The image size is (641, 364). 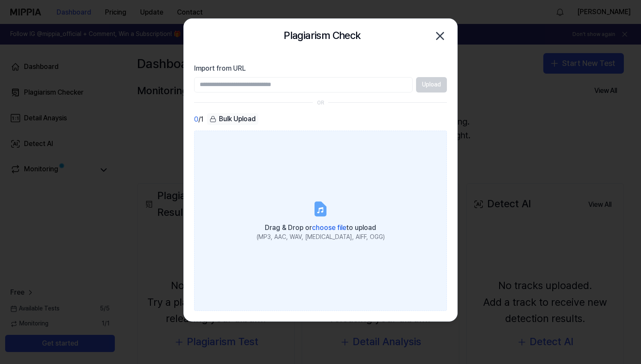 I want to click on div: OR, so click(x=320, y=103).